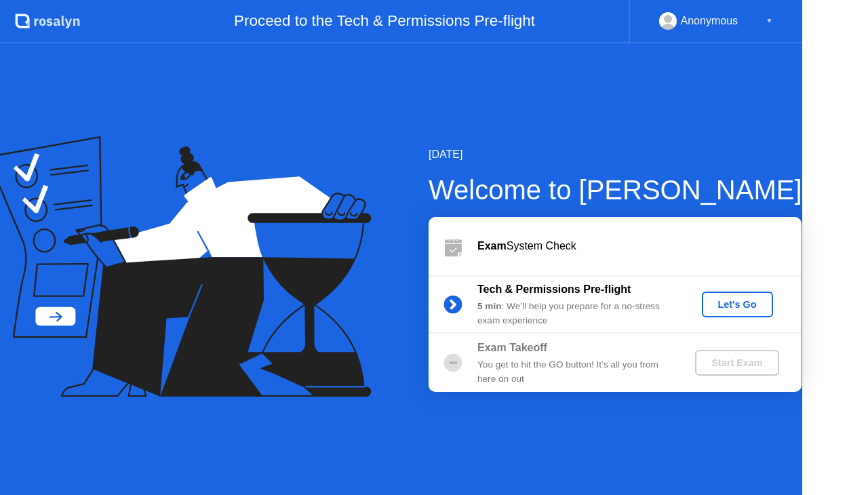 The image size is (868, 495). Describe the element at coordinates (554, 289) in the screenshot. I see `b: Tech & Permissions Pre-flight` at that location.